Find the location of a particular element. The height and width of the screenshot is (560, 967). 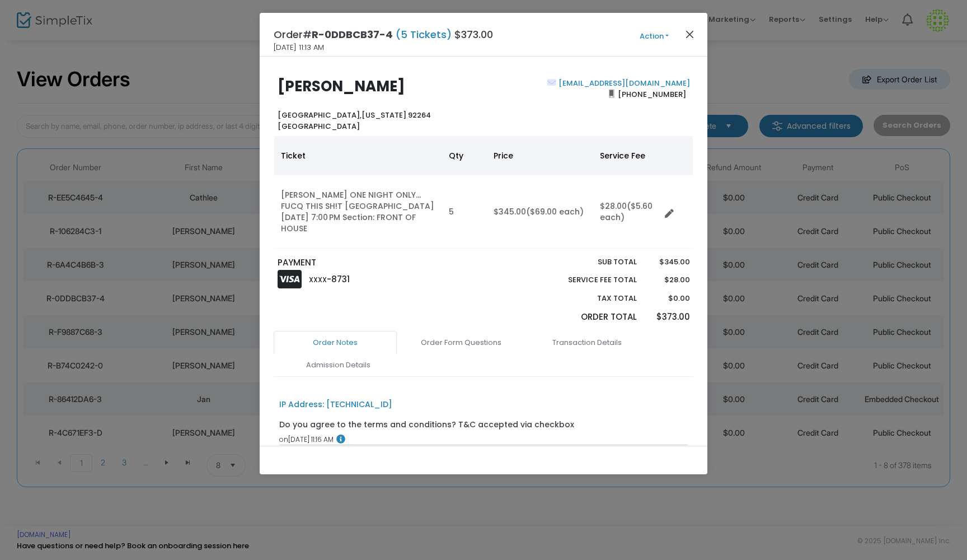

span: (5 Tickets) is located at coordinates (423, 34).